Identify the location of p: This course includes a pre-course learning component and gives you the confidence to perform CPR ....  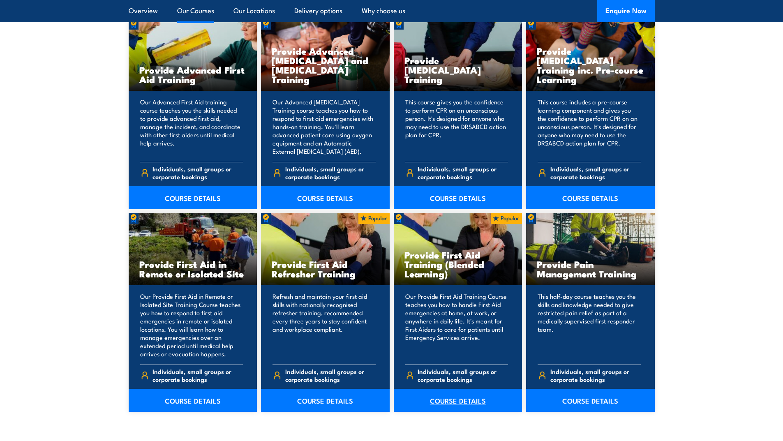
(589, 127).